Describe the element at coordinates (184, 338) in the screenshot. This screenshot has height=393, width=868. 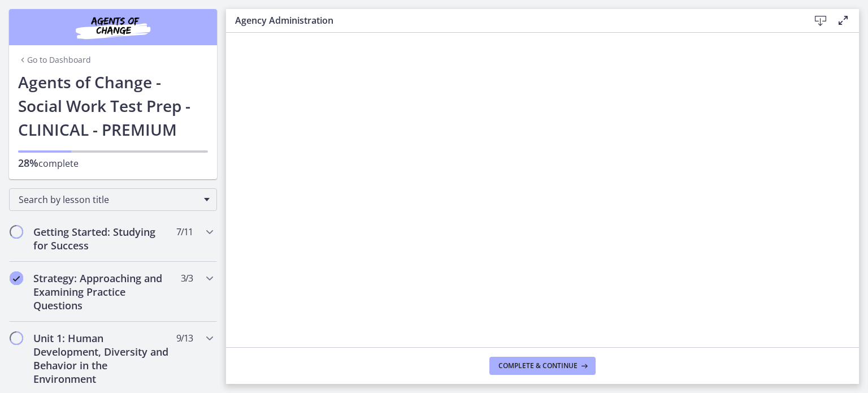
I see `span: 9 / 13` at that location.